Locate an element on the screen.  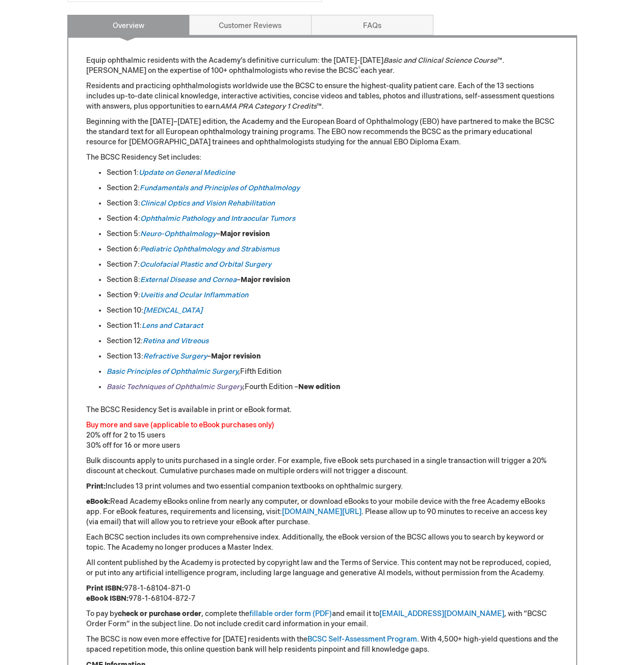
p: The BCSC Residency Set is available in print or eBook format. is located at coordinates (323, 410).